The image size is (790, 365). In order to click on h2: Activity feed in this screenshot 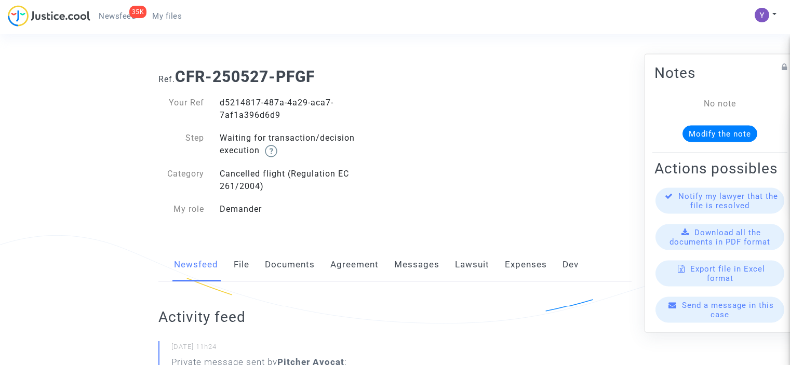, I will do `click(300, 317)`.